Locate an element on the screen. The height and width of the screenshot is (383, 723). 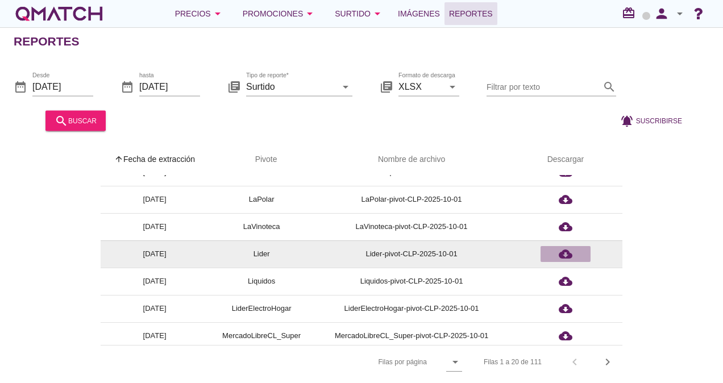
i: redeem is located at coordinates (631, 13).